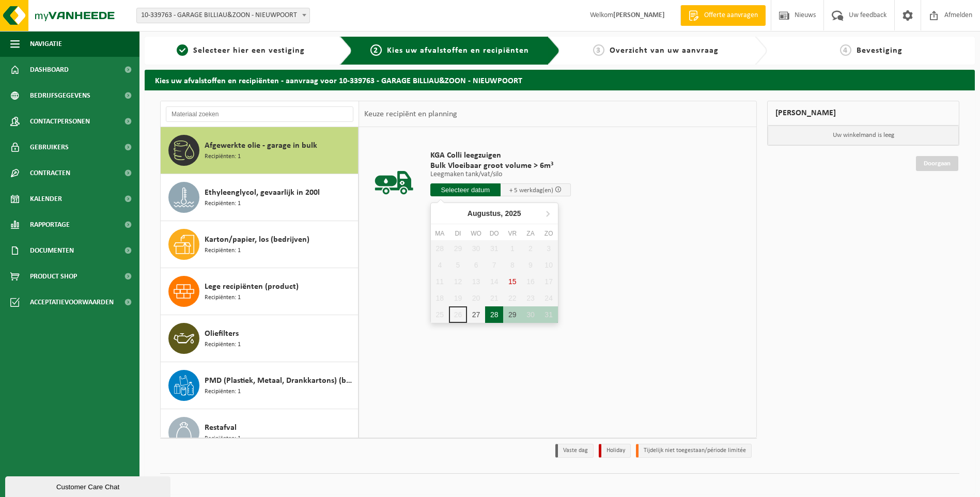  I want to click on span: Bevestiging, so click(879, 51).